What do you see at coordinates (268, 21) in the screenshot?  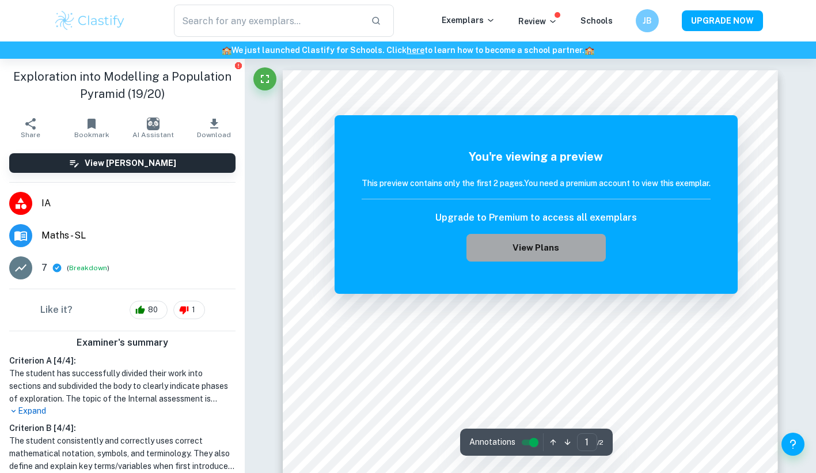 I see `input: Search for any exemplars...` at bounding box center [268, 21].